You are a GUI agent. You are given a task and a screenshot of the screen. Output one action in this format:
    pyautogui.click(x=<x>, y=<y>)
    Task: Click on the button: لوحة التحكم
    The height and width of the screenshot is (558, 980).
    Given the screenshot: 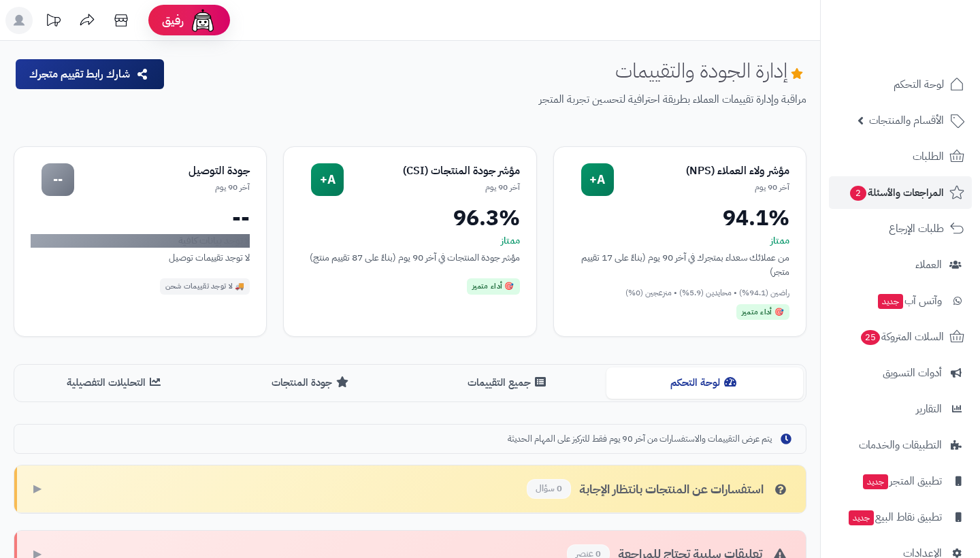 What is the action you would take?
    pyautogui.click(x=704, y=382)
    